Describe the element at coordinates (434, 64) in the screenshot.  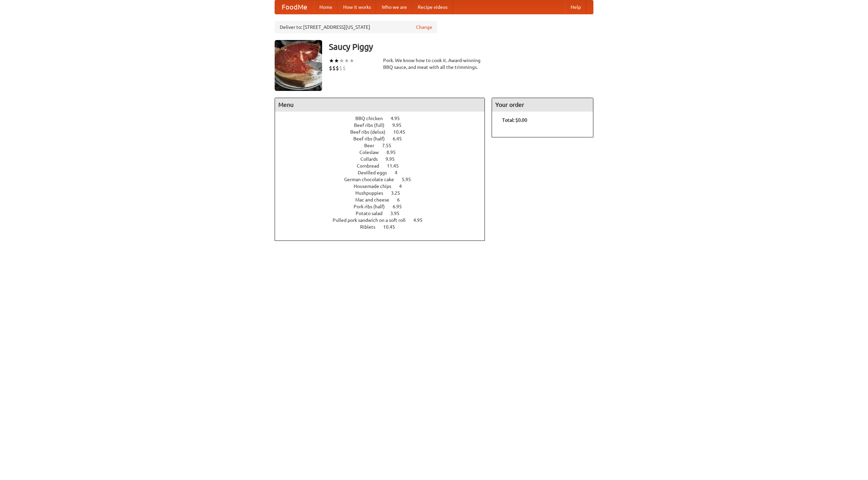
I see `div: Pork. We know how to cook it. Award-winning BBQ sauce, and meat with all the trimmings.` at that location.